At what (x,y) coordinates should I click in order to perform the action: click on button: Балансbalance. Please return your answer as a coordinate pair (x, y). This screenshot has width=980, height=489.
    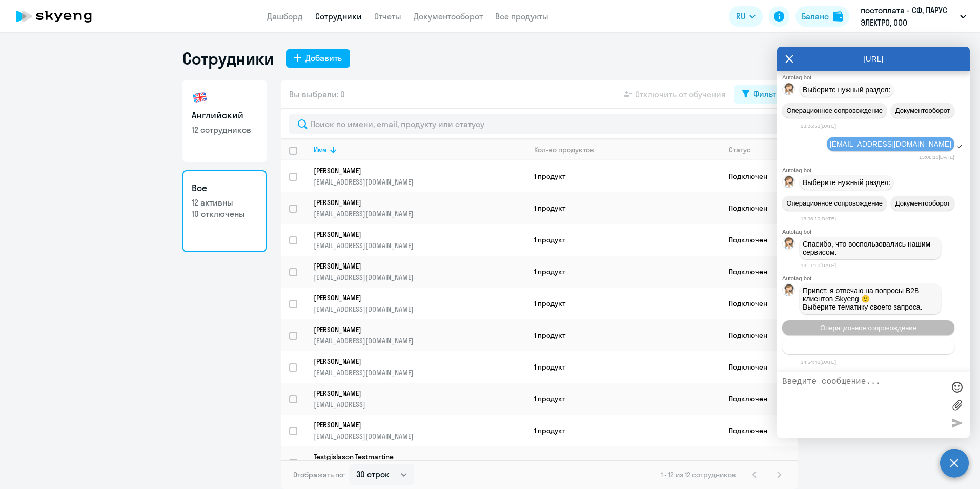
    Looking at the image, I should click on (822, 17).